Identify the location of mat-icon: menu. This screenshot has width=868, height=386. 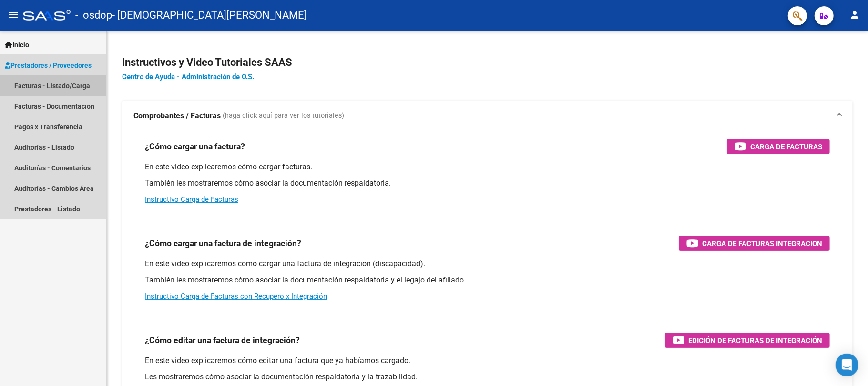
(13, 15).